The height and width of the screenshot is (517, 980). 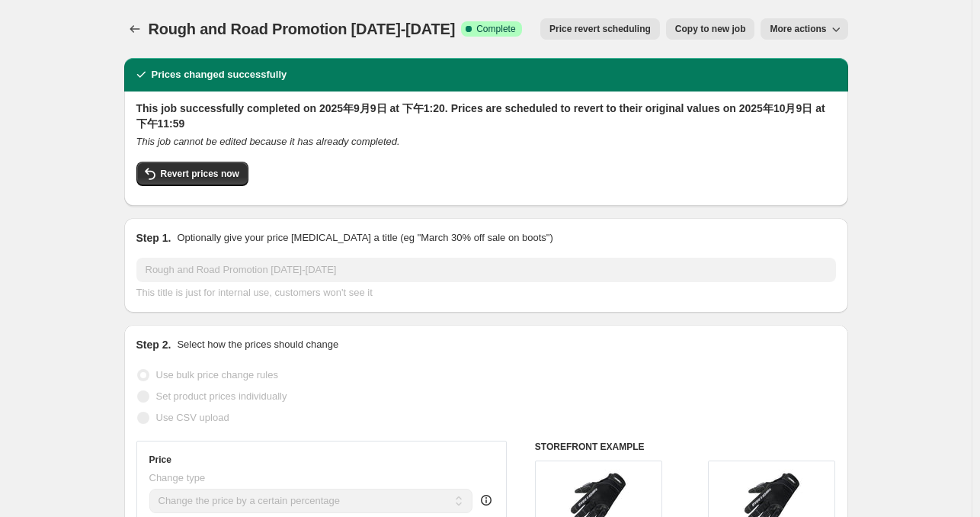 What do you see at coordinates (192, 174) in the screenshot?
I see `button: Revert prices now` at bounding box center [192, 174].